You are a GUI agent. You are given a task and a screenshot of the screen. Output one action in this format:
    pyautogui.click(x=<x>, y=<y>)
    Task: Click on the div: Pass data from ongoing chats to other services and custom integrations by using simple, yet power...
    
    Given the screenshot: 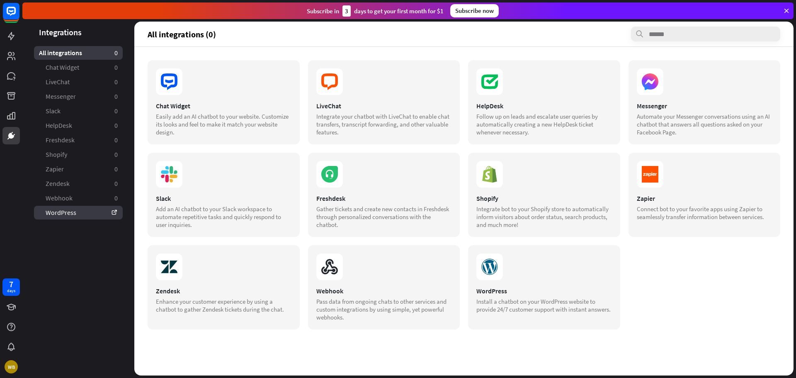 What is the action you would take?
    pyautogui.click(x=384, y=309)
    